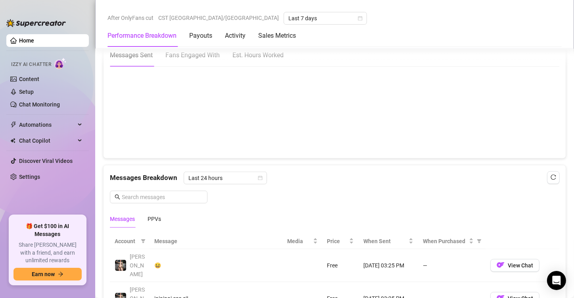 The width and height of the screenshot is (574, 298). I want to click on span: Media, so click(299, 241).